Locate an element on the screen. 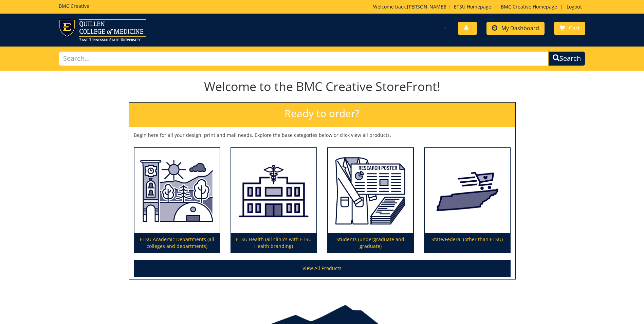 This screenshot has width=644, height=324. p: Begin here for all your design, print and mail needs. Explore the base categories below or click ... is located at coordinates (322, 135).